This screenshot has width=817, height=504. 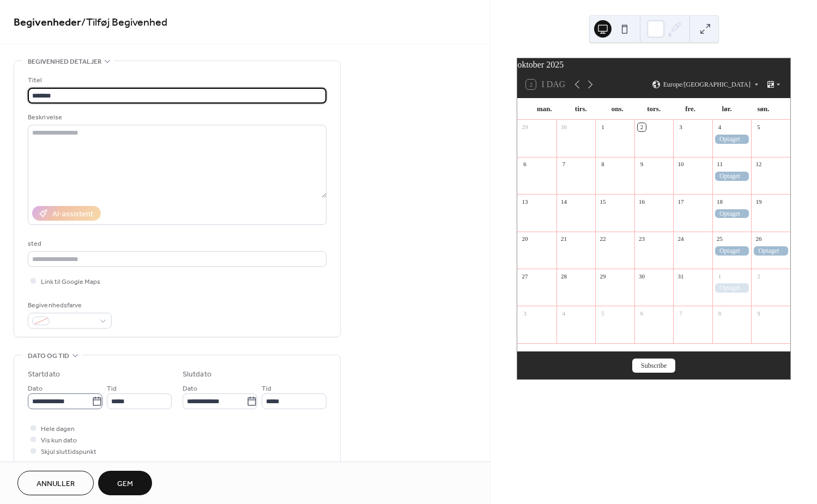 I want to click on div: 18, so click(x=719, y=201).